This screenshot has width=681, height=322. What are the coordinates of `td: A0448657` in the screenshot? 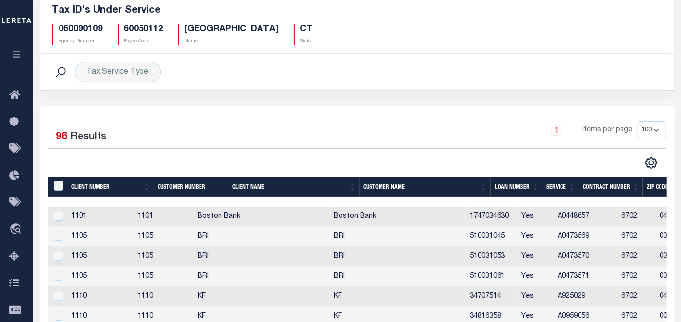 It's located at (586, 217).